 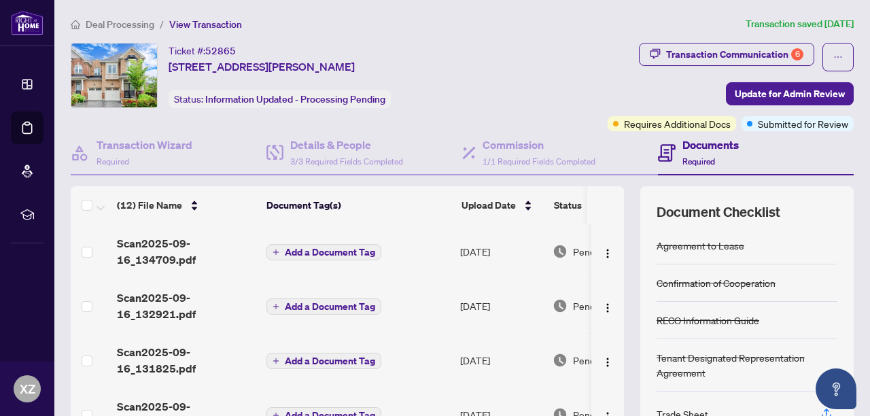 I want to click on h4: Transaction Wizard, so click(x=144, y=145).